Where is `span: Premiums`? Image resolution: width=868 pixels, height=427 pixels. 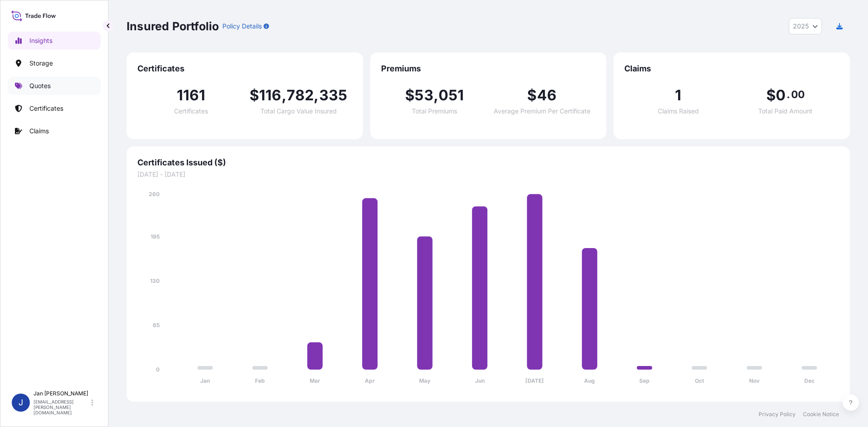
span: Premiums is located at coordinates (488, 68).